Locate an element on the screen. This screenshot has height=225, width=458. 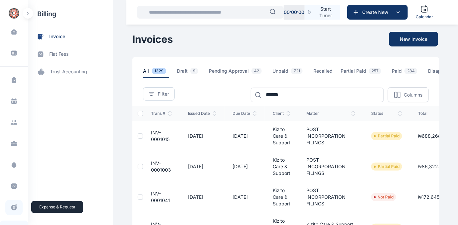
li: Not Paid is located at coordinates (383, 198).